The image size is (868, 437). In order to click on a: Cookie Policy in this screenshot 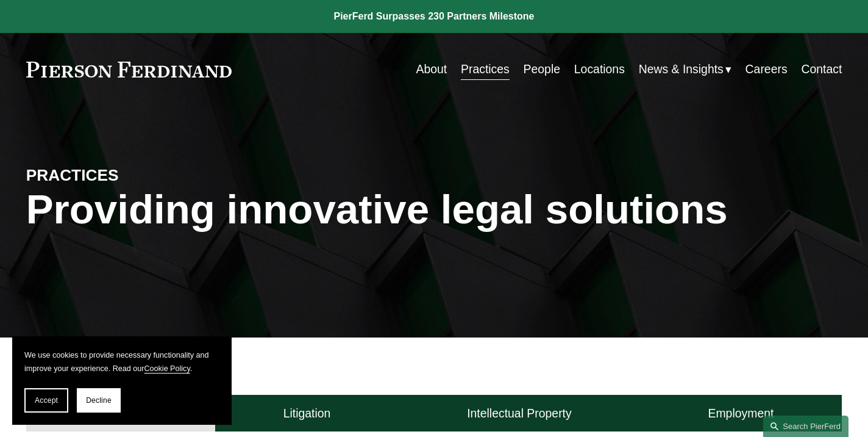, I will do `click(167, 369)`.